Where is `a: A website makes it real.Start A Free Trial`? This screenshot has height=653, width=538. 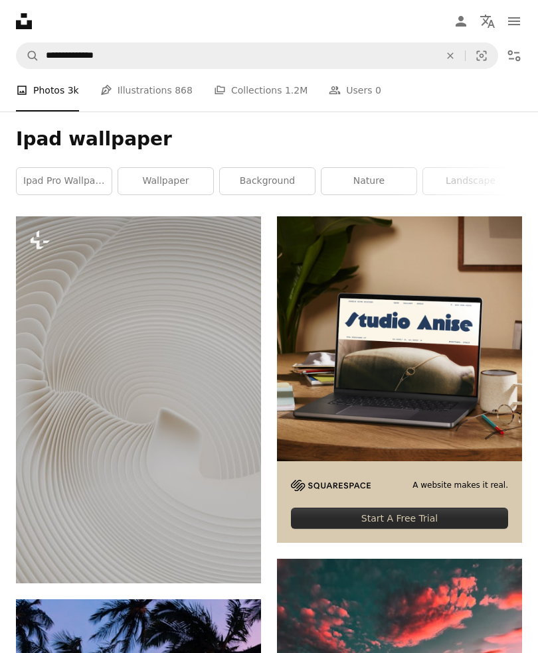 a: A website makes it real.Start A Free Trial is located at coordinates (399, 380).